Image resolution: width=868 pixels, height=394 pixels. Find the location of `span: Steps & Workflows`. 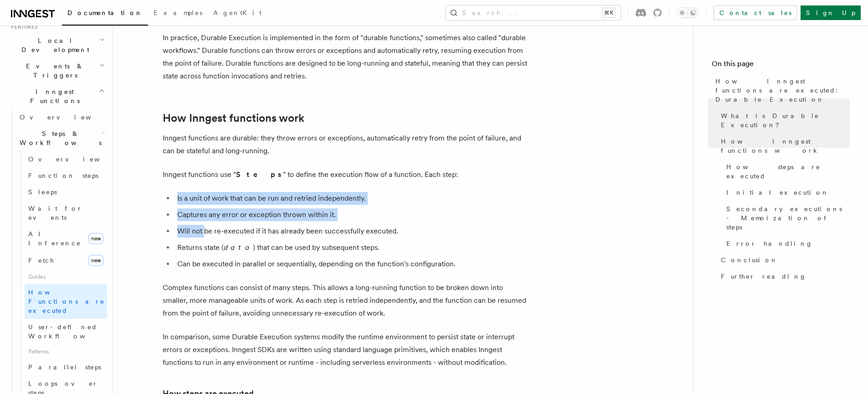

span: Steps & Workflows is located at coordinates (59, 138).